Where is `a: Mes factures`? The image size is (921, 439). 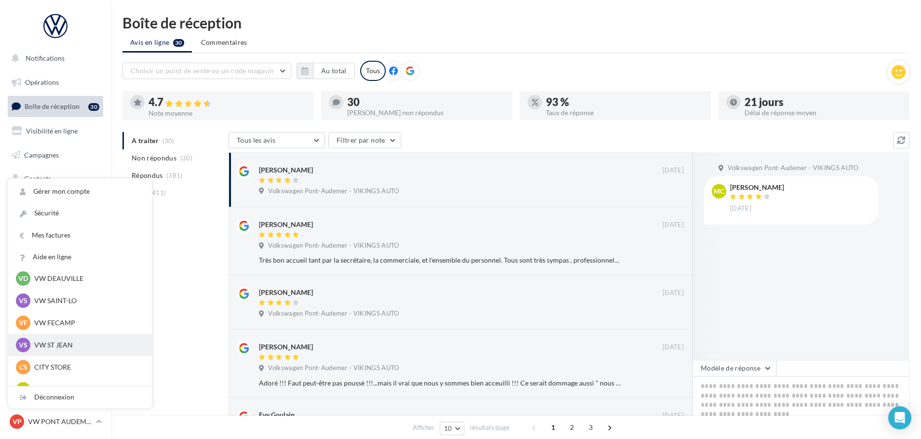
a: Mes factures is located at coordinates (80, 235).